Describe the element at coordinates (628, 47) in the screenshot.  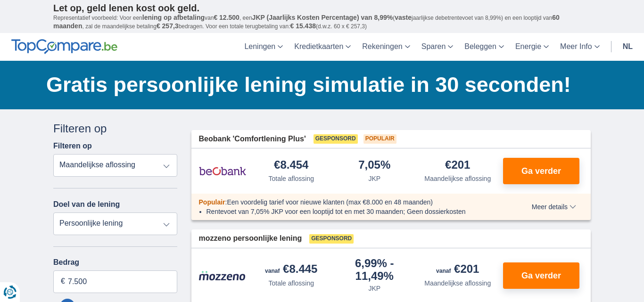
I see `a: nl` at that location.